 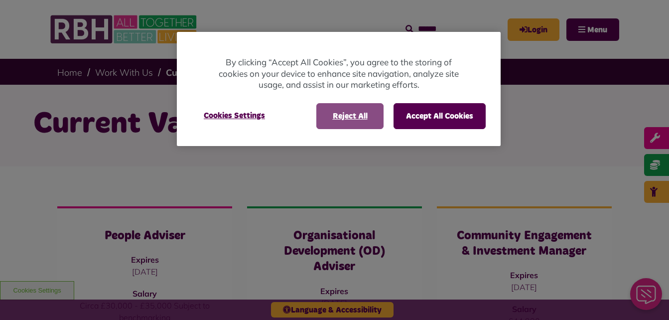 I want to click on div: Close Web Assistant, so click(x=22, y=19).